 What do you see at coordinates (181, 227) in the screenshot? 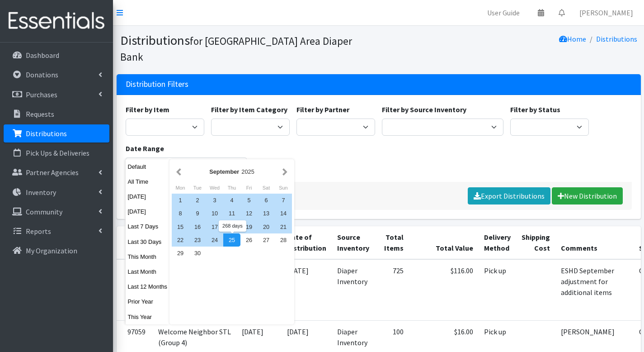
I see `div: 15` at bounding box center [181, 227].